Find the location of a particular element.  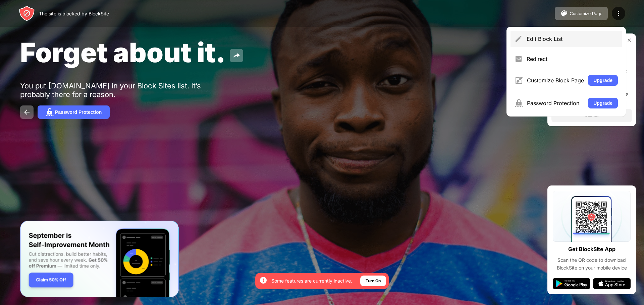

img: app-store.svg is located at coordinates (612, 284).